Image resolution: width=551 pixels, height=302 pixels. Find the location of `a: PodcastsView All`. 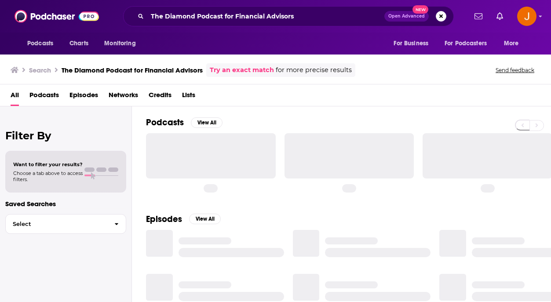

a: PodcastsView All is located at coordinates (184, 122).